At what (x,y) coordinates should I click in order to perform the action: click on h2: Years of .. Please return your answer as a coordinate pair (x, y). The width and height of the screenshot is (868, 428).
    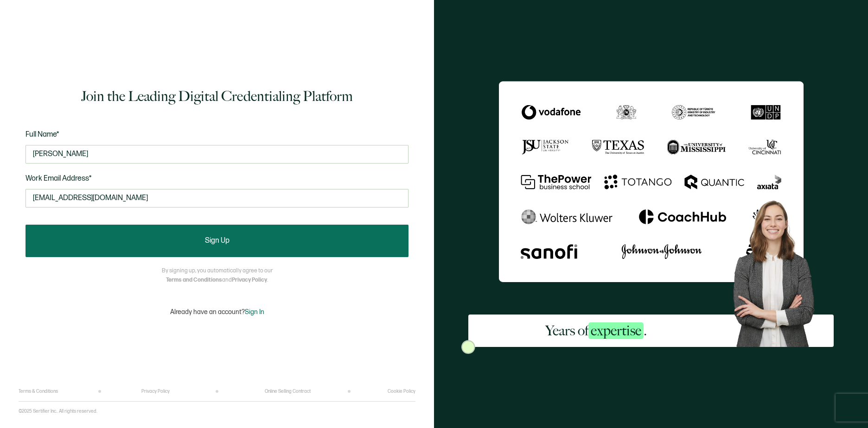
    Looking at the image, I should click on (596, 331).